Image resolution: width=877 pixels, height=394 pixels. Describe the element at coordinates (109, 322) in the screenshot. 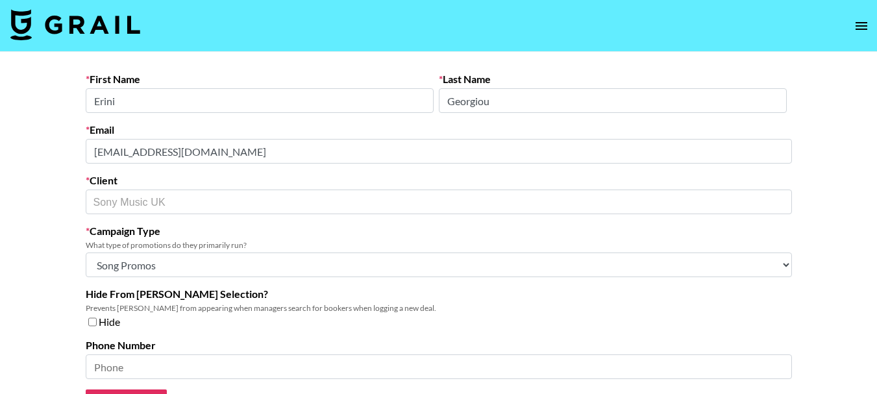

I see `span: Hide` at that location.